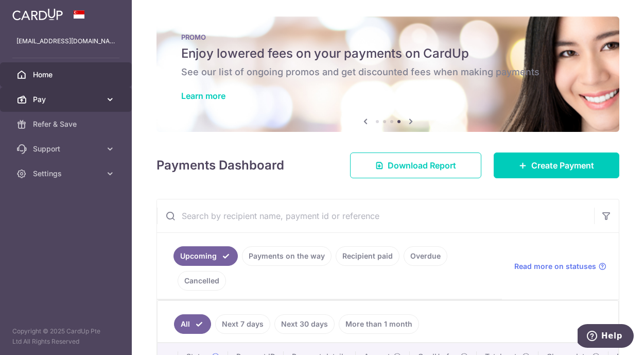 The width and height of the screenshot is (644, 355). What do you see at coordinates (556, 166) in the screenshot?
I see `a: Create Payment` at bounding box center [556, 166].